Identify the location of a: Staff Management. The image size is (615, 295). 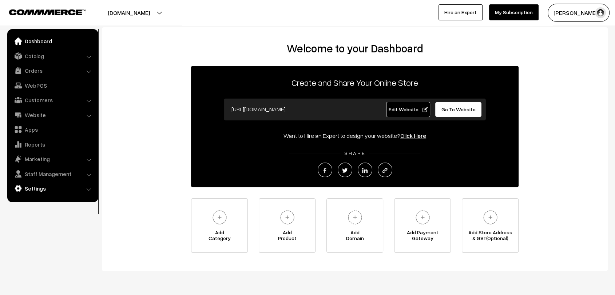
(52, 174).